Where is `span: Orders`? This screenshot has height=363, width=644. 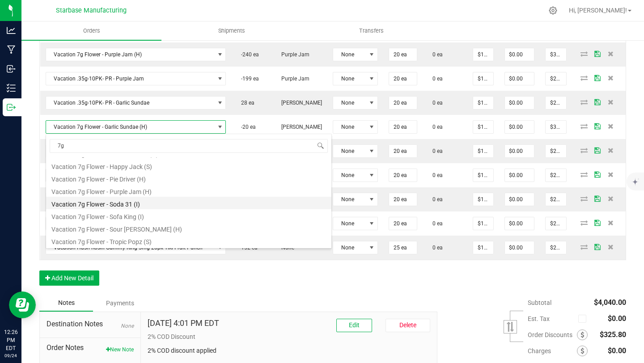 span: Orders is located at coordinates (91, 31).